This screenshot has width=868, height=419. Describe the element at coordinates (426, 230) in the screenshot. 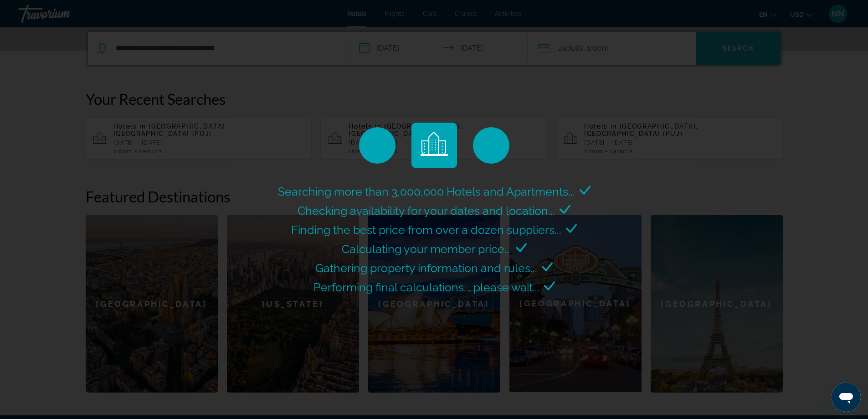

I see `span: Finding the best price from over a dozen suppliers...` at that location.